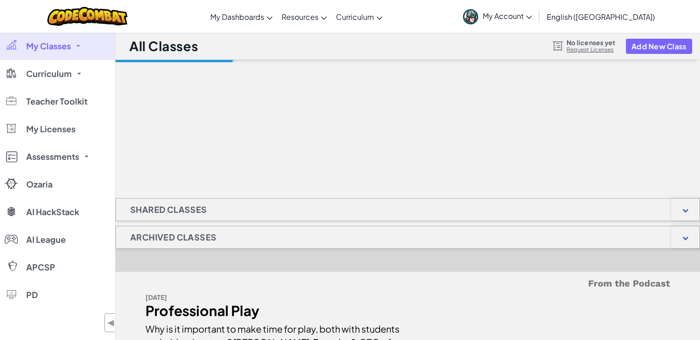 This screenshot has width=700, height=340. I want to click on a: CodeCombat logo, so click(87, 16).